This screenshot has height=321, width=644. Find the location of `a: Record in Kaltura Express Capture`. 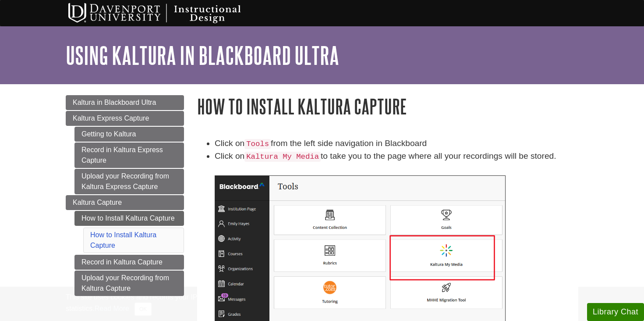

a: Record in Kaltura Express Capture is located at coordinates (129, 155).